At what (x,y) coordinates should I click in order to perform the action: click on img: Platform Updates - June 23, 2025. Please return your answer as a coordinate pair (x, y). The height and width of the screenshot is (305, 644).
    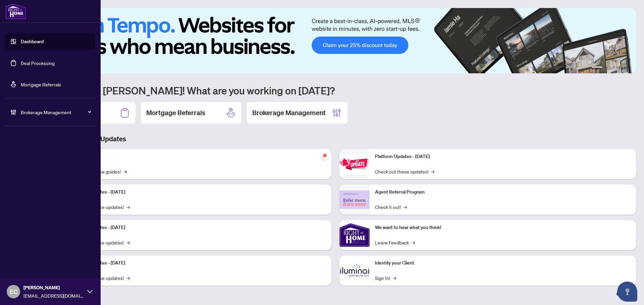
    Looking at the image, I should click on (354, 164).